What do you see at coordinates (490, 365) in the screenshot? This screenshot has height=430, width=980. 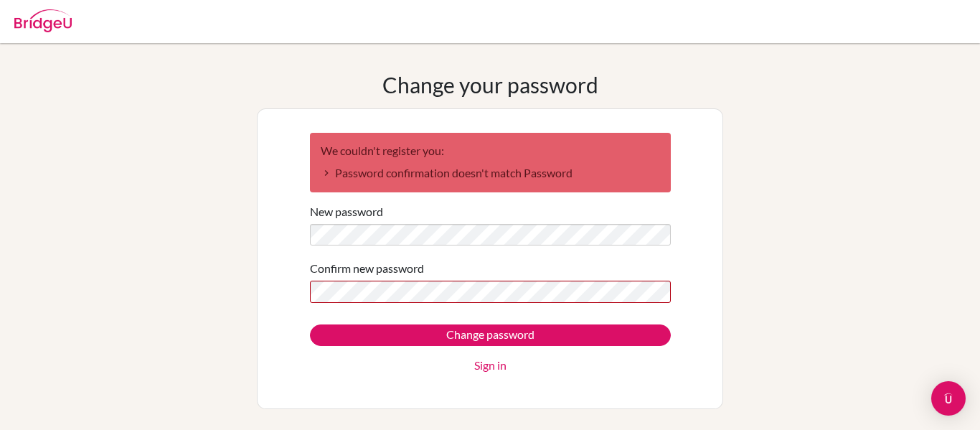 I see `a: Sign in` at bounding box center [490, 365].